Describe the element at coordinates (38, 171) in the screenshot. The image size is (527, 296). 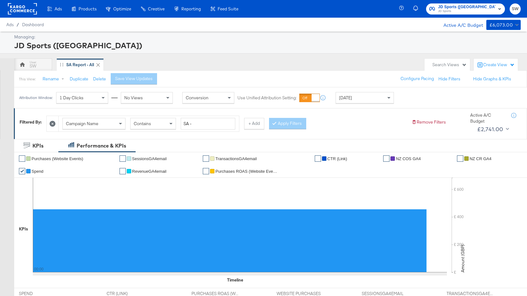
I see `span: Spend` at that location.